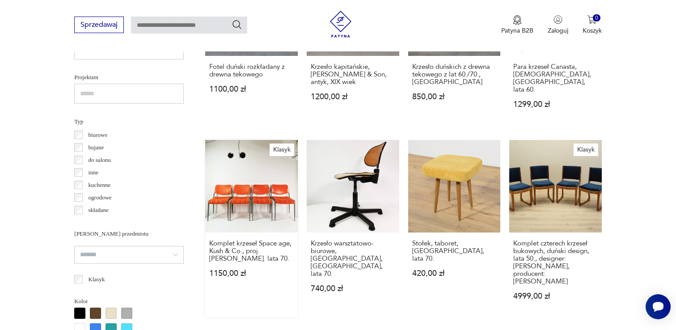 The width and height of the screenshot is (676, 330). What do you see at coordinates (251, 229) in the screenshot?
I see `a: KlasykKomplet krzeseł Space age, Kush & Co., proj. Prof. Hans Ell. lata 70.Komplet krzeseł Space ...` at bounding box center [251, 229].